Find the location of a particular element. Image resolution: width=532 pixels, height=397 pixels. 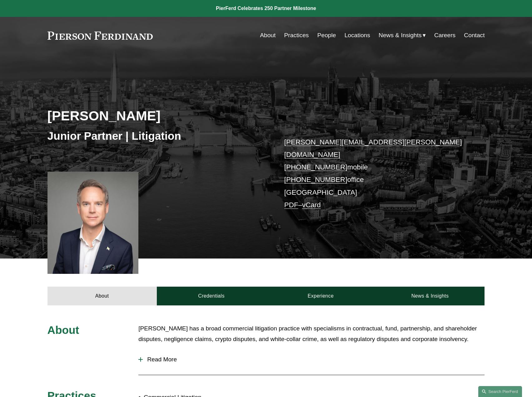

a: Careers is located at coordinates (445, 35).